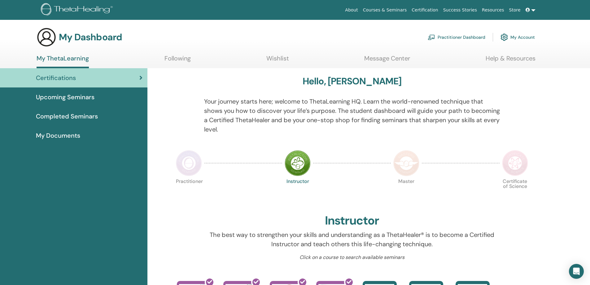 The width and height of the screenshot is (590, 285). What do you see at coordinates (177, 60) in the screenshot?
I see `a: Following` at bounding box center [177, 60].